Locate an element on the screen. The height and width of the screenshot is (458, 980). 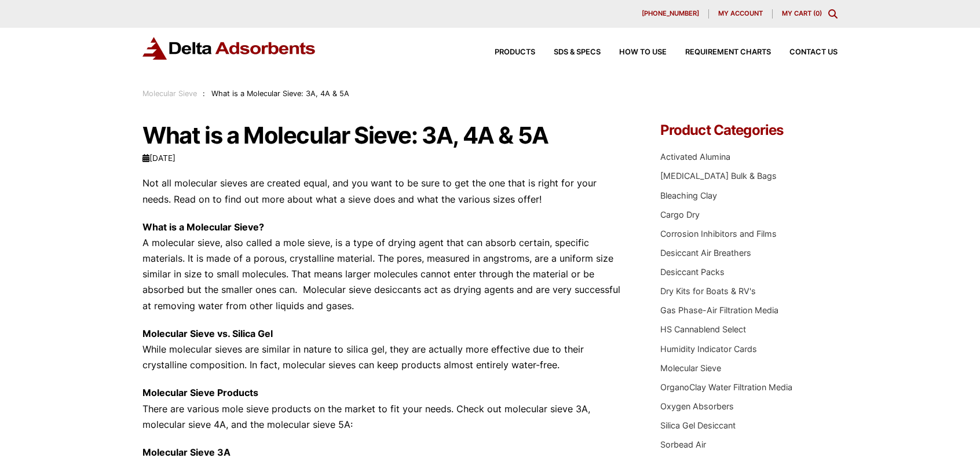
a: My account is located at coordinates (740, 14).